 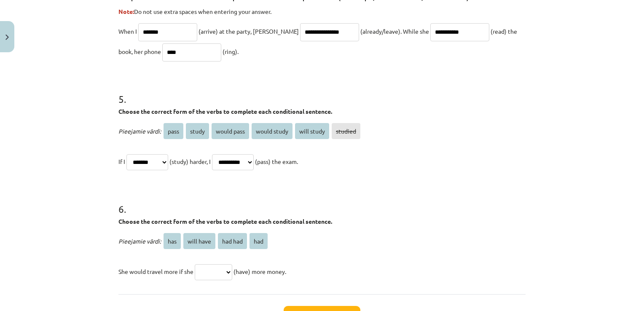 I want to click on span: will study, so click(x=312, y=131).